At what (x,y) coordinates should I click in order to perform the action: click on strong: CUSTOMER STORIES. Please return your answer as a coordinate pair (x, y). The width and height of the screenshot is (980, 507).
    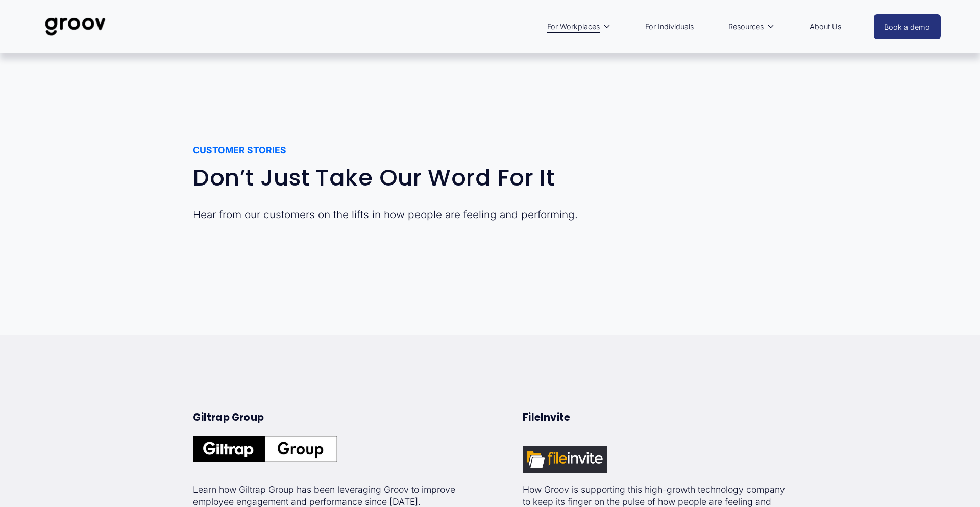
    Looking at the image, I should click on (239, 149).